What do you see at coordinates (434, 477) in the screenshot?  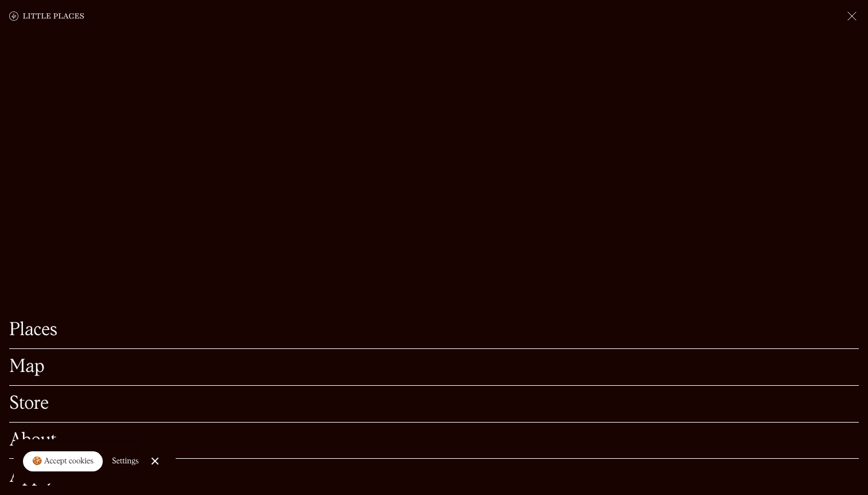 I see `a: Apply` at bounding box center [434, 477].